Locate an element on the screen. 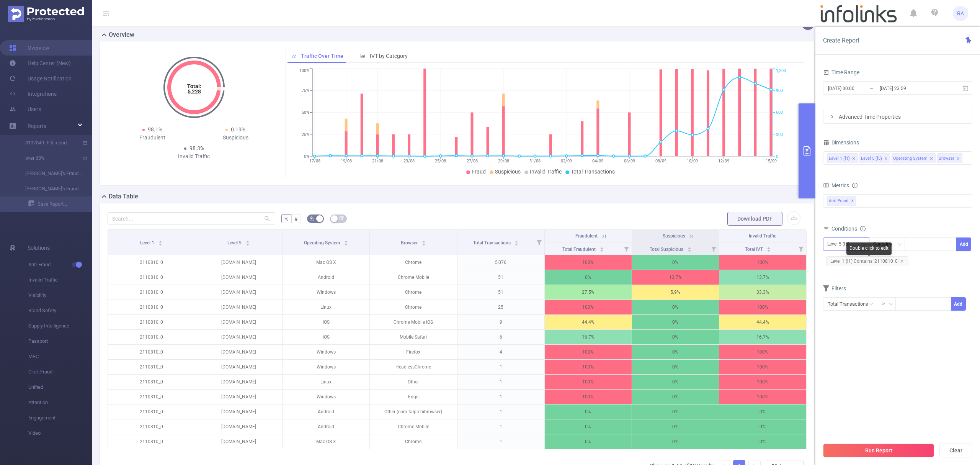  tspan: 75% is located at coordinates (305, 90).